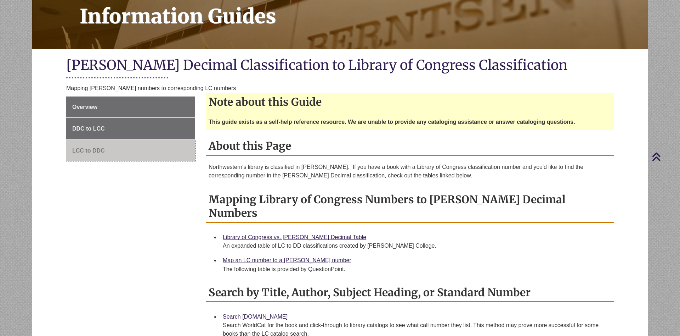 The image size is (680, 336). I want to click on strong: This guide exists as a self-help reference resource. We are unable to provide any cataloging assi..., so click(392, 122).